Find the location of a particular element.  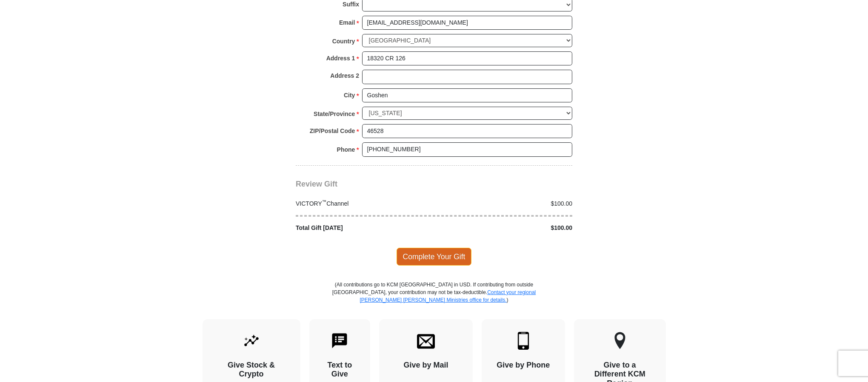

img: envelope.svg is located at coordinates (426, 341).